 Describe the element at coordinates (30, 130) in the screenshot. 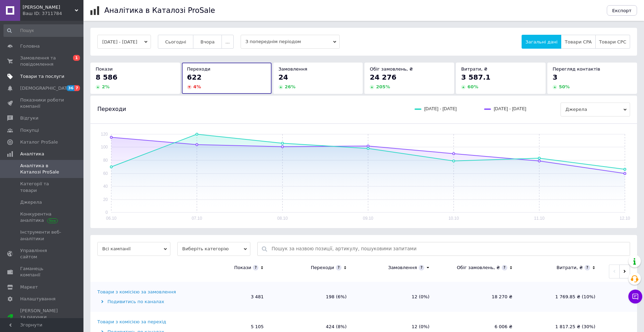

I see `span: Покупці` at that location.